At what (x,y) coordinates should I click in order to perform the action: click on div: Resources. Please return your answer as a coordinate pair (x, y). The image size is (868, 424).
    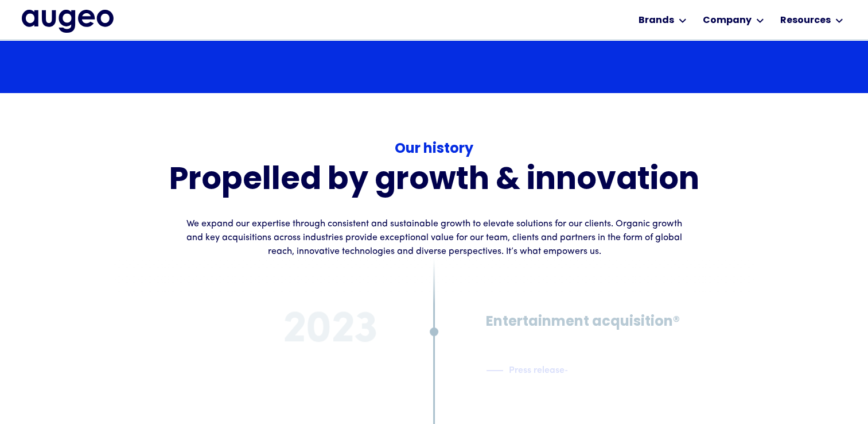
    Looking at the image, I should click on (806, 21).